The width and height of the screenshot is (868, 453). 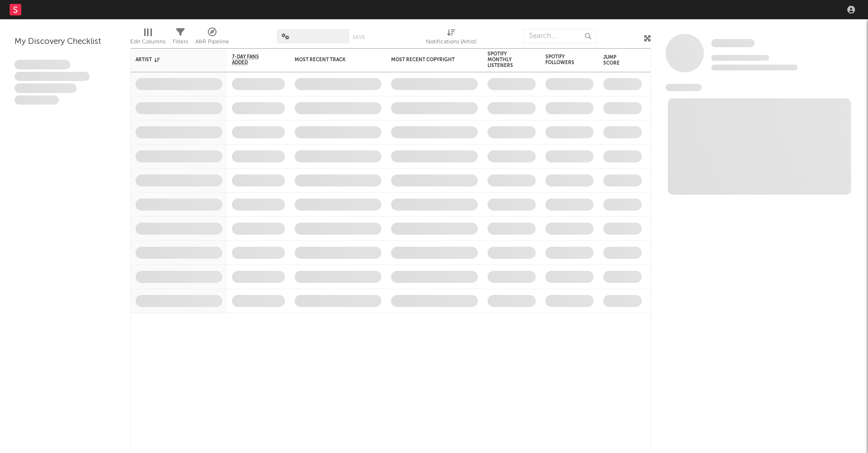 I want to click on span: 7-Day Fans Added, so click(x=252, y=60).